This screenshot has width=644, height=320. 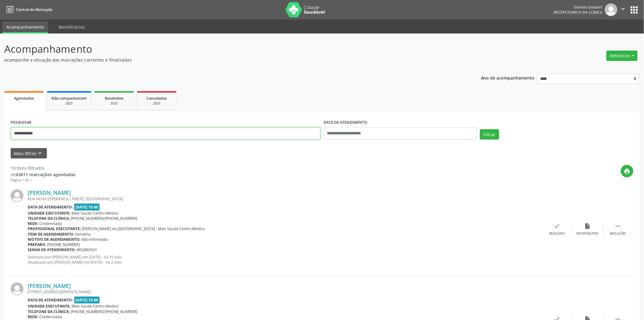 I want to click on span: Agendados, so click(x=24, y=98).